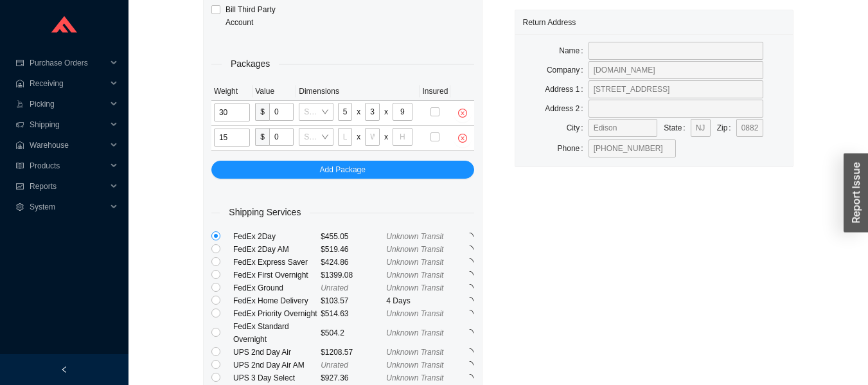  What do you see at coordinates (343, 170) in the screenshot?
I see `span: Add Package` at bounding box center [343, 170].